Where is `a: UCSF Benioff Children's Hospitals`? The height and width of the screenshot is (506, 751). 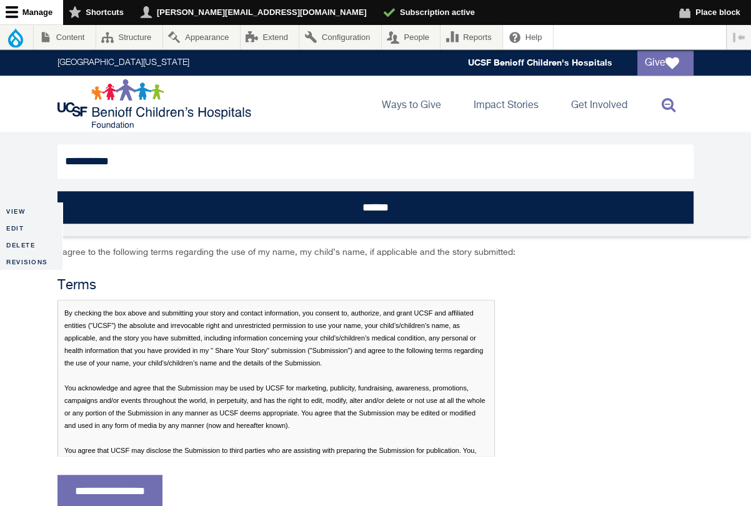
a: UCSF Benioff Children's Hospitals is located at coordinates (540, 62).